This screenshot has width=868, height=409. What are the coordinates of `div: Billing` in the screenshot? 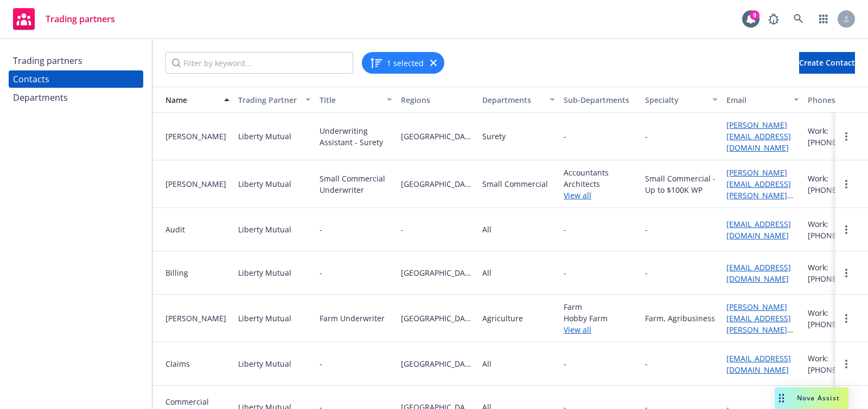 It's located at (197, 272).